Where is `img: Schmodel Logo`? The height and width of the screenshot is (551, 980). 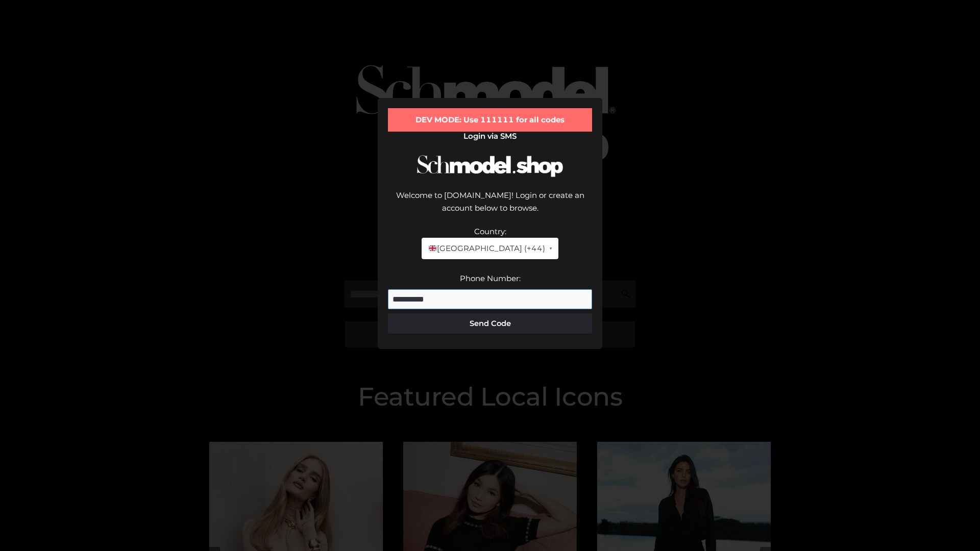 img: Schmodel Logo is located at coordinates (490, 166).